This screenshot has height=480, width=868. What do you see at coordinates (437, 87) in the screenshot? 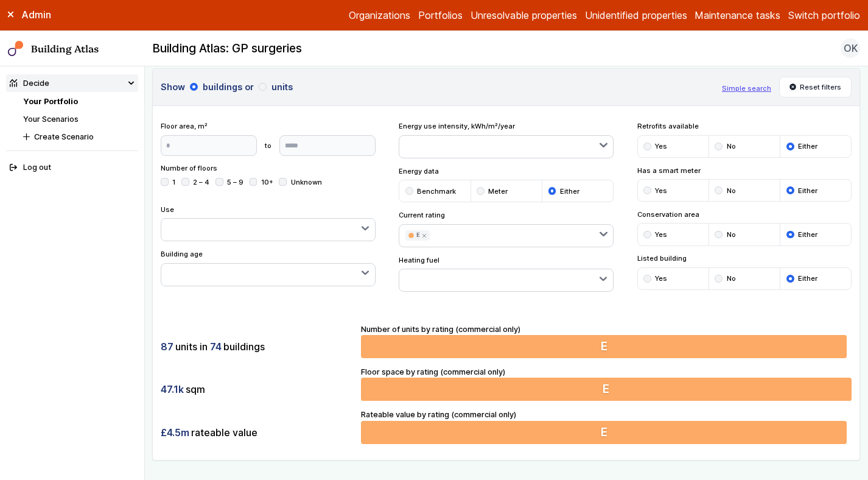
I see `h3: Show` at bounding box center [437, 87].